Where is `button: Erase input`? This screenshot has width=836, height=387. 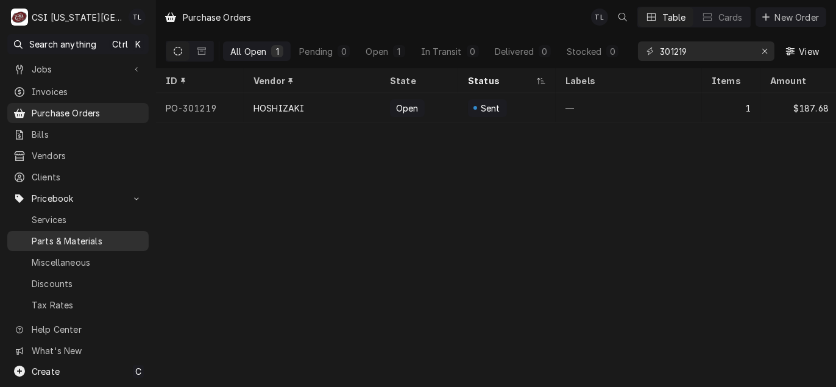 button: Erase input is located at coordinates (765, 51).